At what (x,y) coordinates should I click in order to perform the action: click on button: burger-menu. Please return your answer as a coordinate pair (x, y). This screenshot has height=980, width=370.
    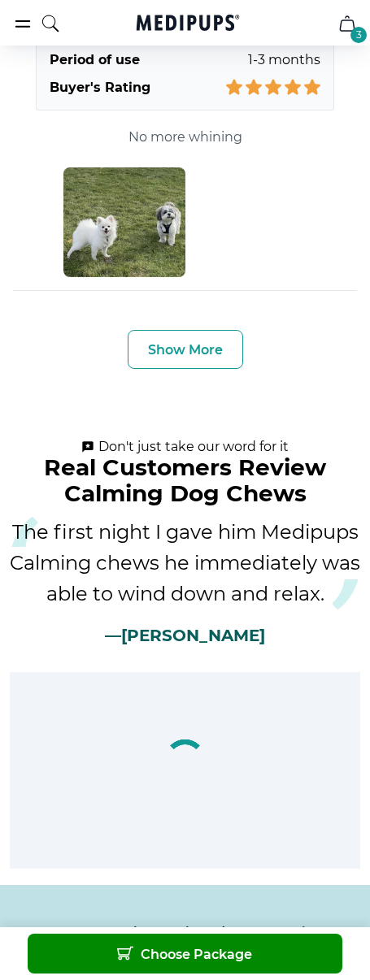
    Looking at the image, I should click on (23, 24).